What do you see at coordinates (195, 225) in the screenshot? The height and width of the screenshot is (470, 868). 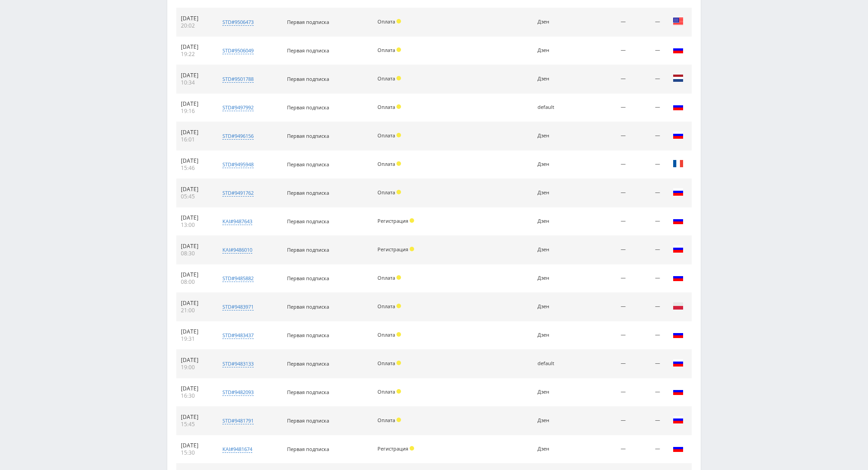 I see `div: 13:00` at bounding box center [195, 225].